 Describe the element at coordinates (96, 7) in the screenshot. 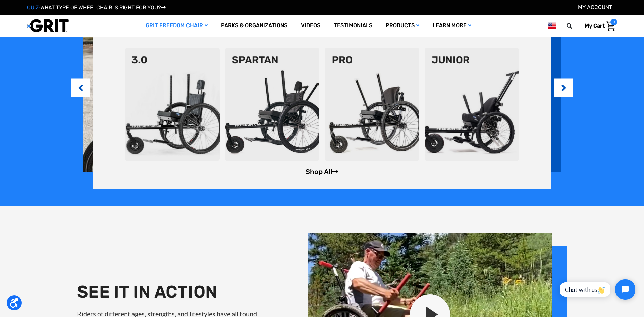

I see `a: QUIZ:WHAT TYPE OF WHEELCHAIR IS RIGHT FOR YOU?` at that location.